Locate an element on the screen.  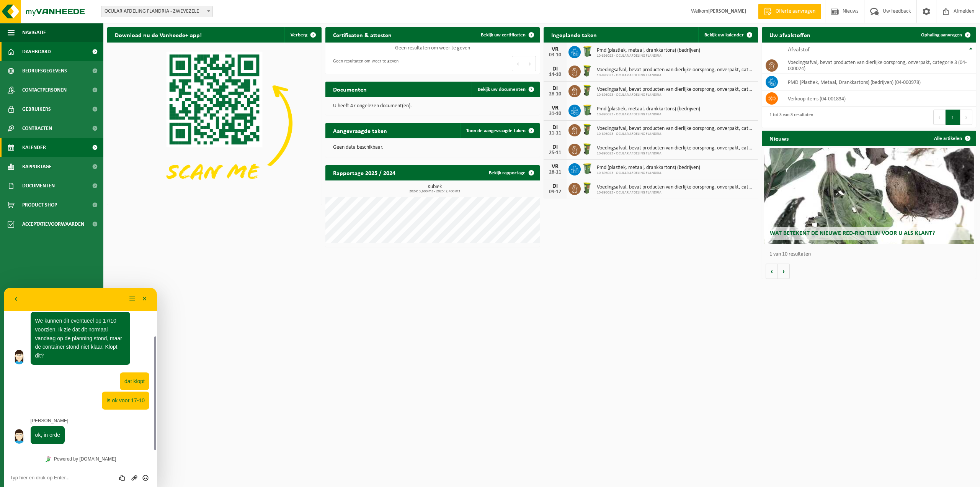
div: secondary is located at coordinates (135, 12).